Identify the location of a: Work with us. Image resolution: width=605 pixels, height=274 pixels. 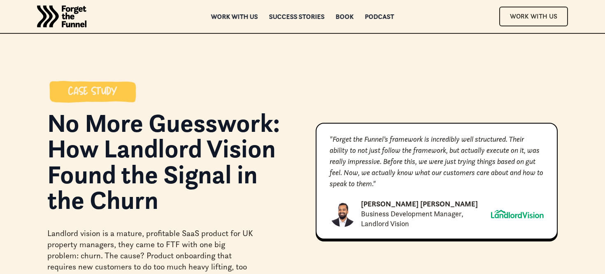
(235, 16).